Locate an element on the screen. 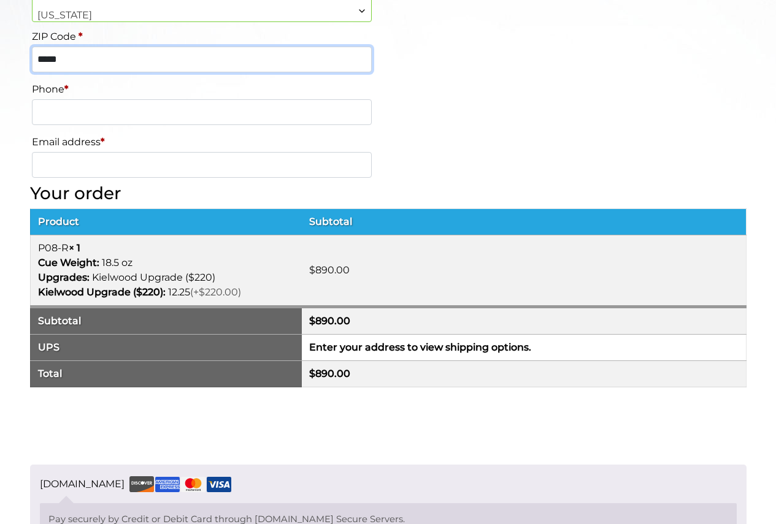 Image resolution: width=776 pixels, height=524 pixels. strong: × 1 is located at coordinates (74, 248).